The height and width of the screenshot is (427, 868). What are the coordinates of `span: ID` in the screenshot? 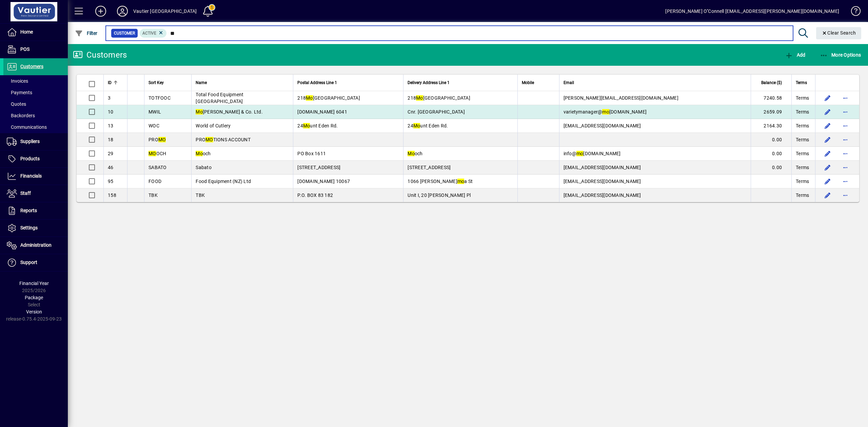 It's located at (110, 83).